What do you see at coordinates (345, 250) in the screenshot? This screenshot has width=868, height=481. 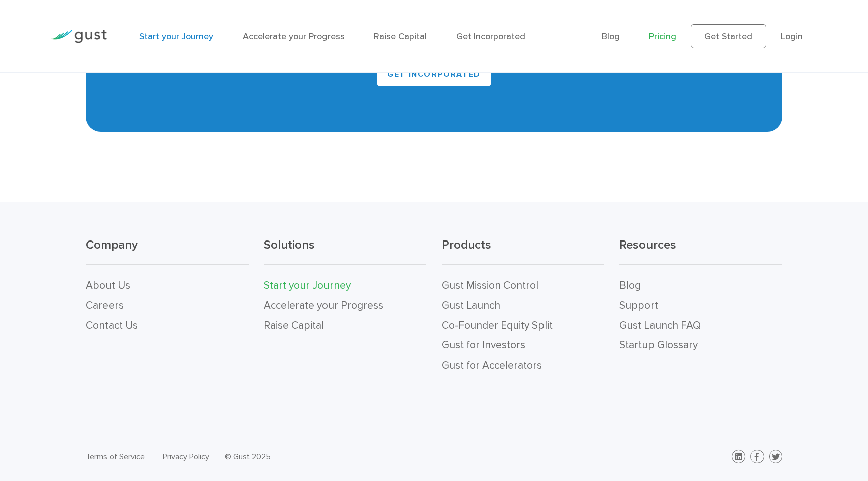 I see `h3: Solutions` at bounding box center [345, 250].